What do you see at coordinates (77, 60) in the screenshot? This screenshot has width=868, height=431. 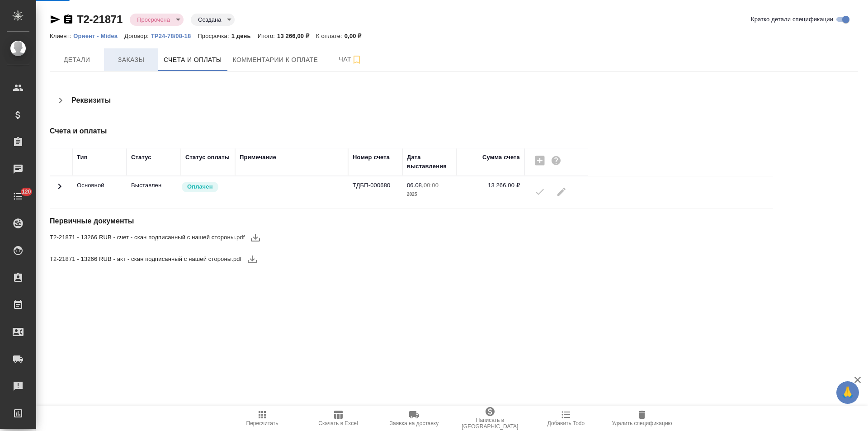 I see `span: Детали` at bounding box center [77, 60].